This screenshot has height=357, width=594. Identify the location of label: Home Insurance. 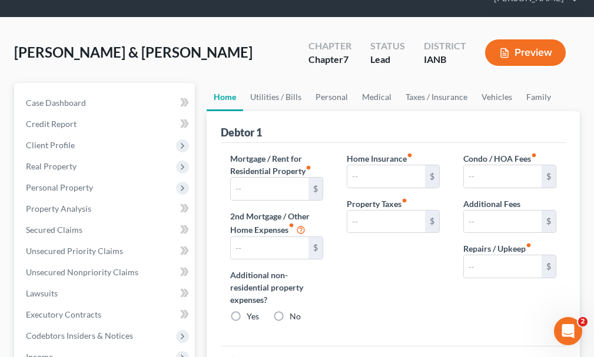
(380, 158).